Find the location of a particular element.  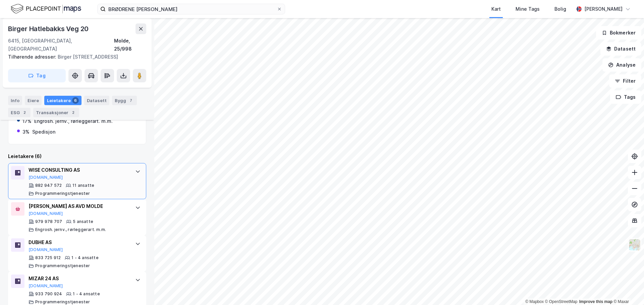

div: Kart is located at coordinates (496, 9).